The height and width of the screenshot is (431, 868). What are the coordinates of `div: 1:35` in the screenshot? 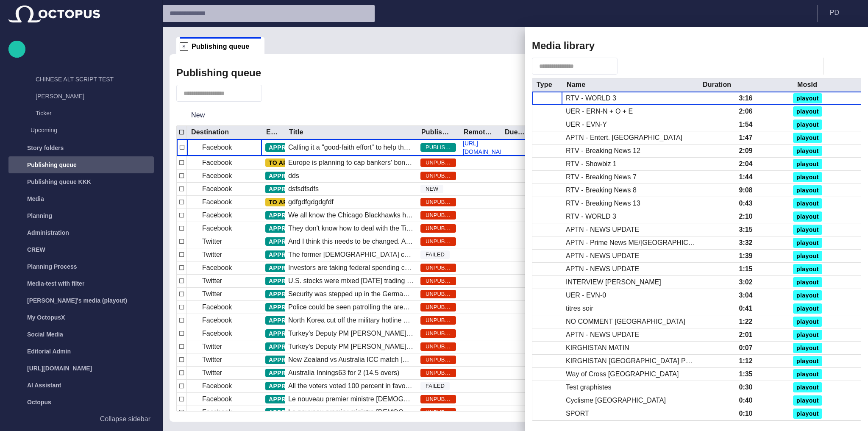 It's located at (746, 375).